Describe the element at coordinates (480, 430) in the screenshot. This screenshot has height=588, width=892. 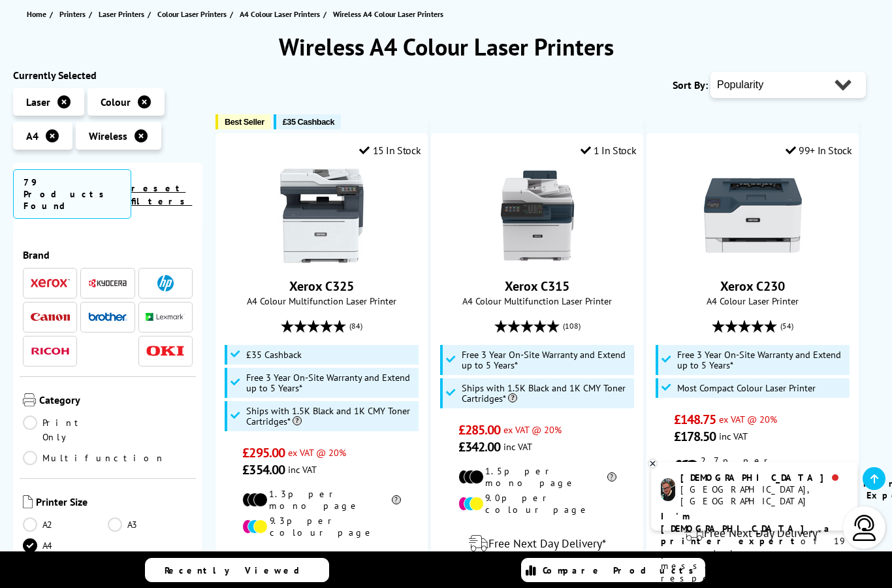
I see `span: £285.00` at that location.